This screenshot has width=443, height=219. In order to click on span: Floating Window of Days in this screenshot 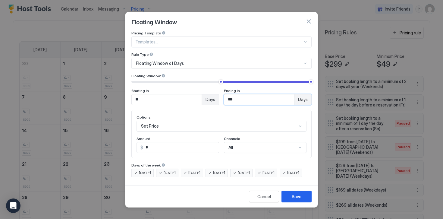, I will do `click(160, 63)`.